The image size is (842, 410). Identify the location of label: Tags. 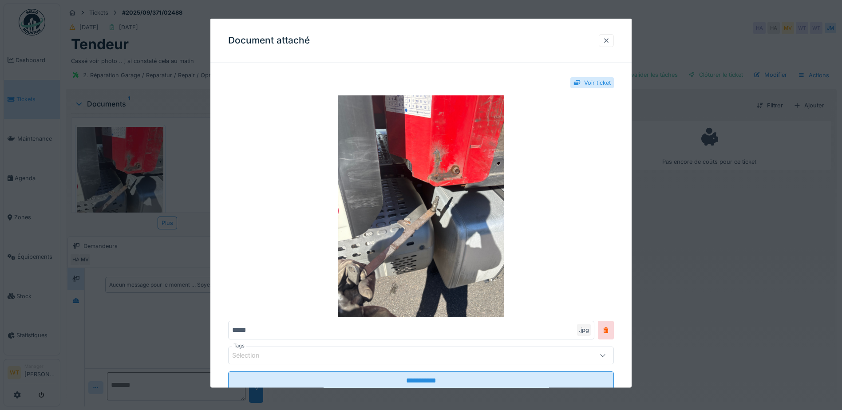
(239, 346).